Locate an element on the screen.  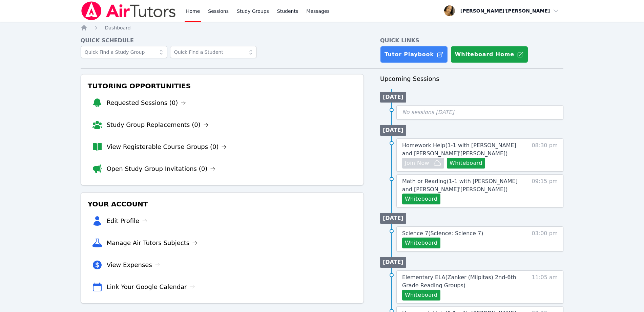
h4: Quick Schedule is located at coordinates (222, 41).